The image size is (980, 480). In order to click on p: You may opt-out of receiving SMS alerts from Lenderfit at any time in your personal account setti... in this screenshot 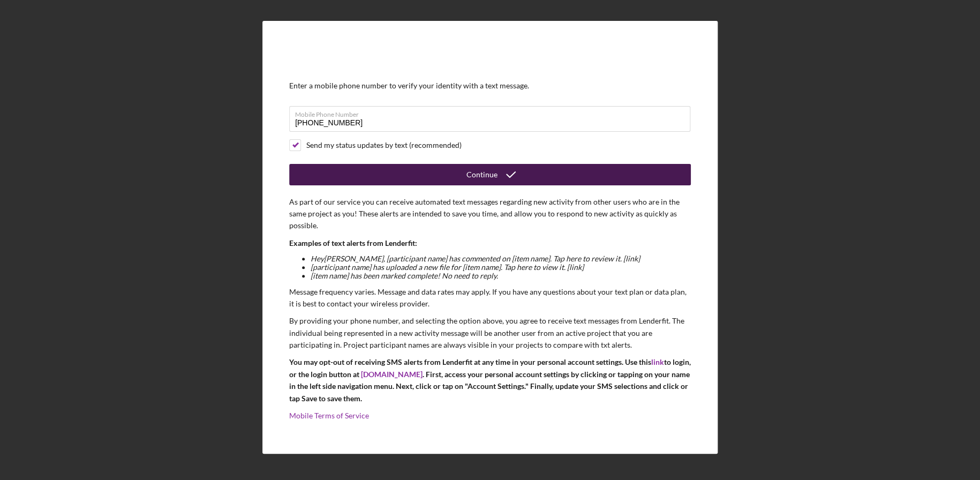, I will do `click(490, 380)`.